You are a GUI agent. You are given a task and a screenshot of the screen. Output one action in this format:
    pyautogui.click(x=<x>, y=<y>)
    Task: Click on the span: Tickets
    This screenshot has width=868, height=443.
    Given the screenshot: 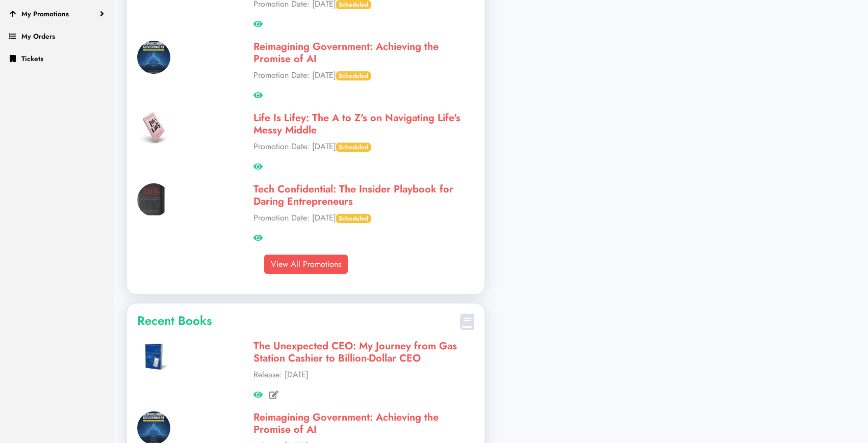 What is the action you would take?
    pyautogui.click(x=32, y=58)
    